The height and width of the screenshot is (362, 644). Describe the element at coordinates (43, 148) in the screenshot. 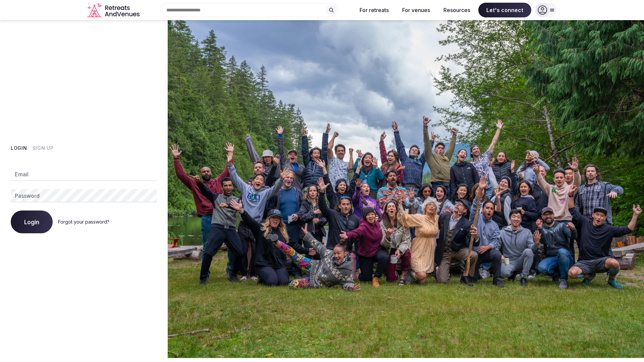

I see `button: Sign Up` at that location.